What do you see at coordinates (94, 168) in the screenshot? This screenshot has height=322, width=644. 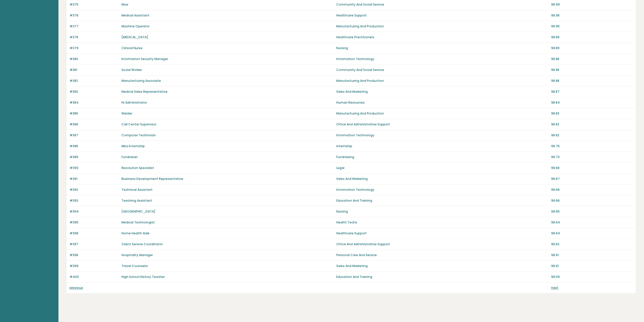 I see `p: #390` at bounding box center [94, 168].